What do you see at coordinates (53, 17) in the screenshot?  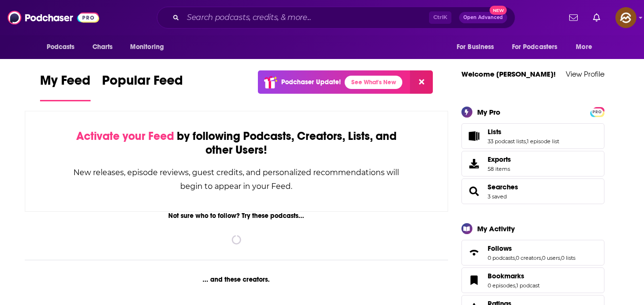 I see `a: Podchaser - Follow, Share and Rate Podcasts` at bounding box center [53, 17].